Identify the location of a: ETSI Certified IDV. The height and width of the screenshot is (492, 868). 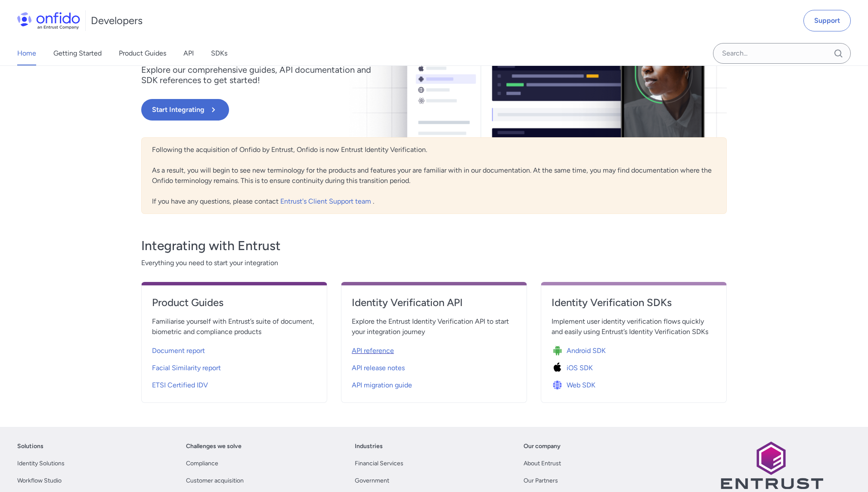
(234, 384).